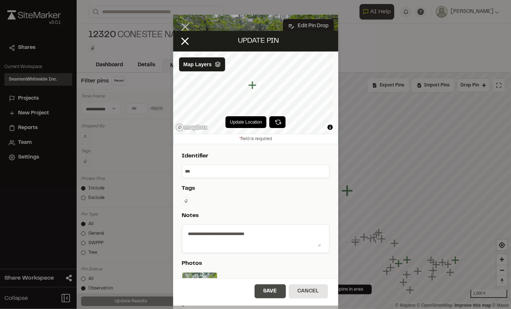 The height and width of the screenshot is (309, 511). I want to click on img: file, so click(200, 290).